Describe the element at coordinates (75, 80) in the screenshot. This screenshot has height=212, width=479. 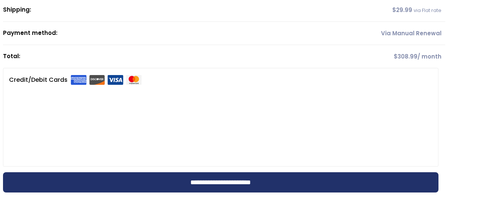
I see `label: Credit/Debit Cards` at that location.